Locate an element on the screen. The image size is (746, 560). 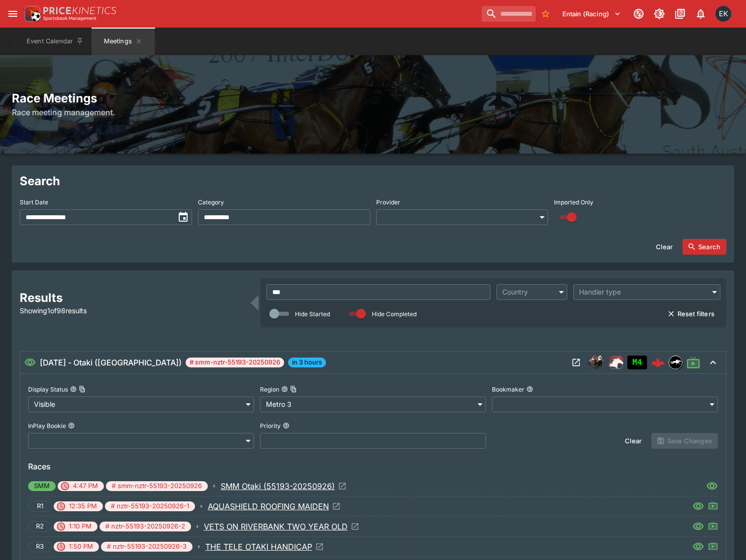
h6: Races is located at coordinates (373, 467).